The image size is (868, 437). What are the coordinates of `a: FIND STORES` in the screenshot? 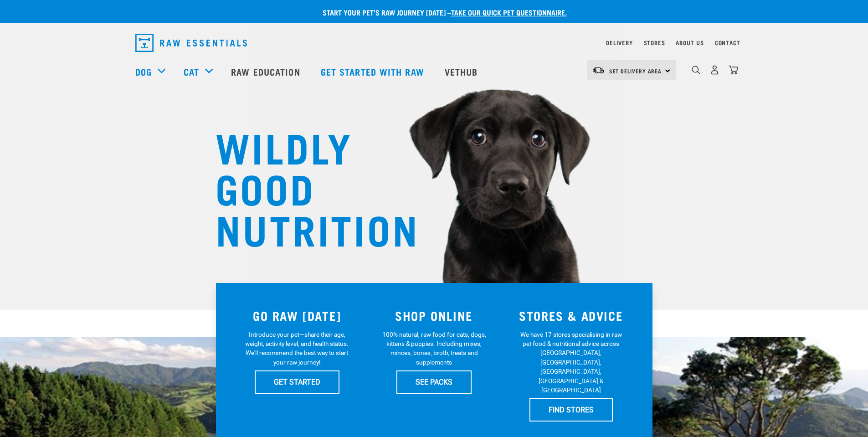 It's located at (571, 410).